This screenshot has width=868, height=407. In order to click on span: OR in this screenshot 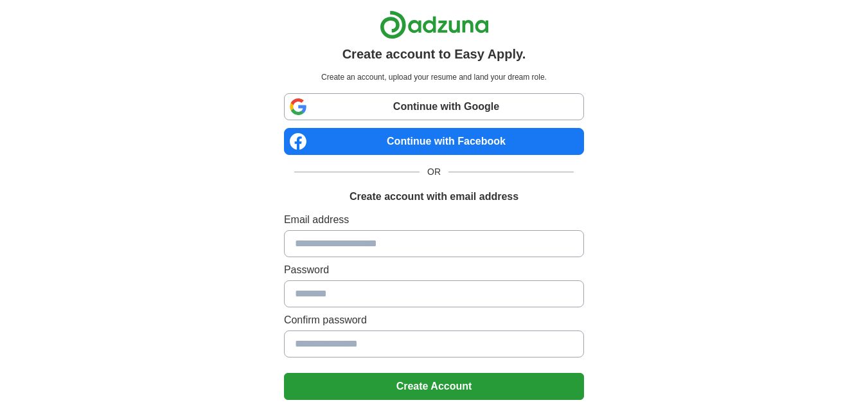, I will do `click(434, 172)`.